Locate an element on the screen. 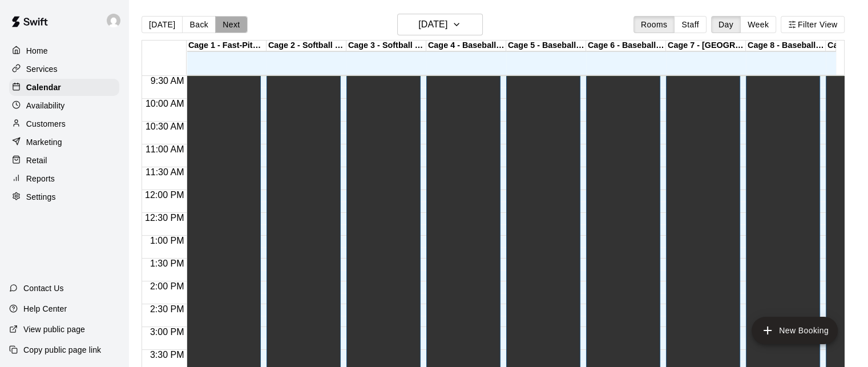  div: Services is located at coordinates (64, 69).